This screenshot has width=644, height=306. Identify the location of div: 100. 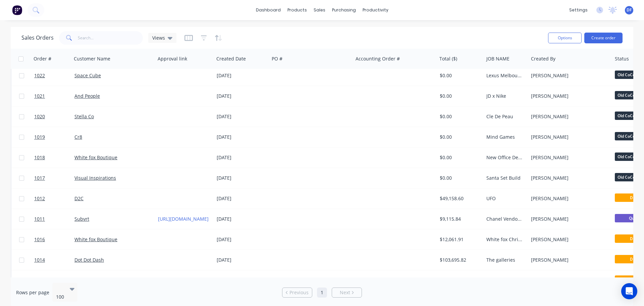
(60, 297).